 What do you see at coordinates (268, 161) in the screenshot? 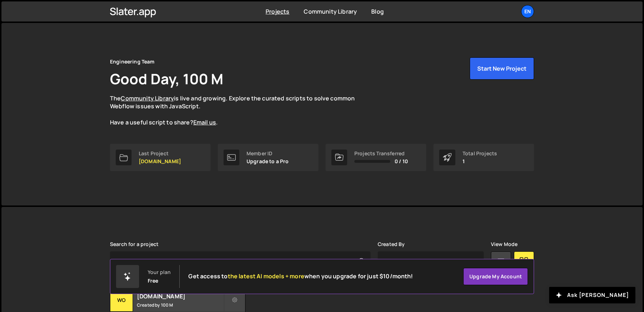
I see `p: Upgrade to a Pro` at bounding box center [268, 161].